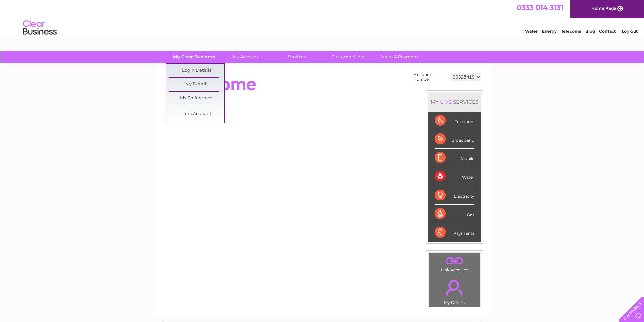  I want to click on a: Services, so click(296, 57).